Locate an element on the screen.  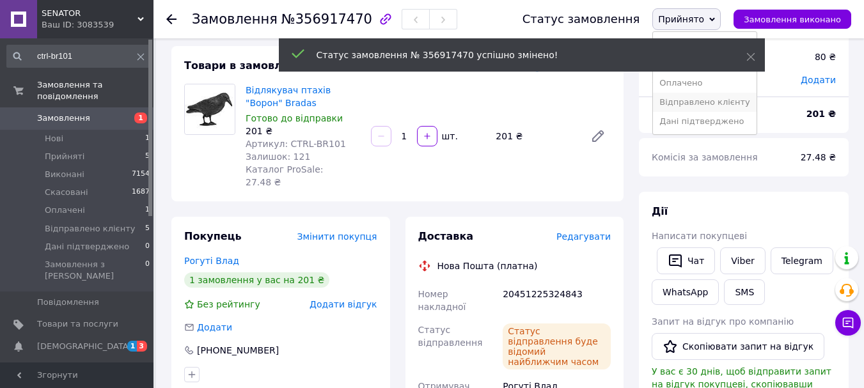
a: Telegram is located at coordinates (802, 261).